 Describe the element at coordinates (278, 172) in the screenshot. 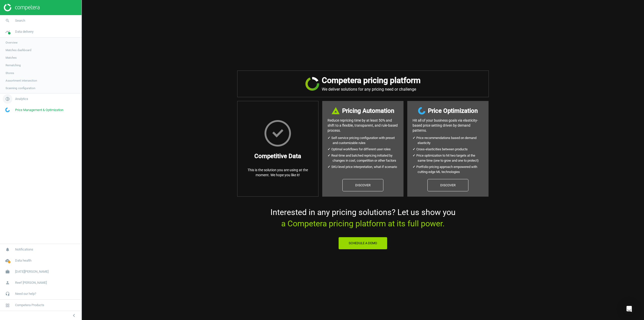

I see `p: This is the solution you are using at the moment. We hope you like it!` at that location.